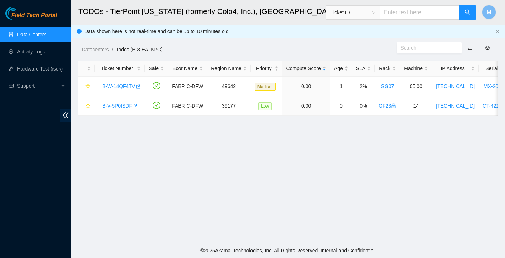 The height and width of the screenshot is (258, 505). I want to click on footer: © 2025 Akamai Technologies, Inc. All Rights Reserved. Internal and Confidential., so click(288, 250).